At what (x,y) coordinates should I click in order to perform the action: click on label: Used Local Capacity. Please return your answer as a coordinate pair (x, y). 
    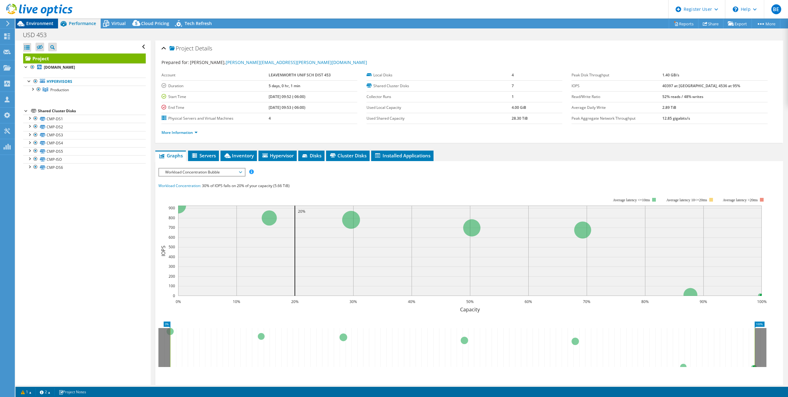
    Looking at the image, I should click on (439, 108).